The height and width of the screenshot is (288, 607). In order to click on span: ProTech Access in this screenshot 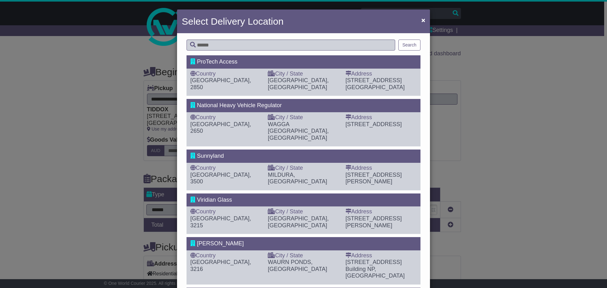, I will do `click(217, 62)`.